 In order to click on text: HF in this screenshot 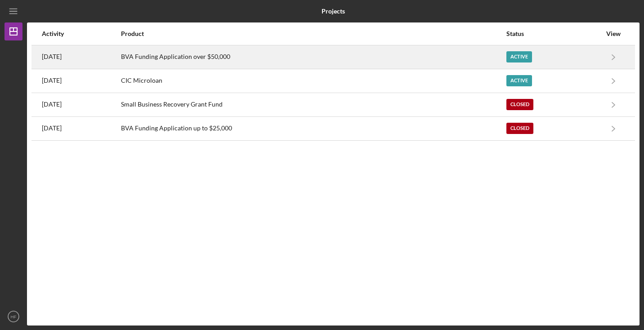, I will do `click(14, 316)`.